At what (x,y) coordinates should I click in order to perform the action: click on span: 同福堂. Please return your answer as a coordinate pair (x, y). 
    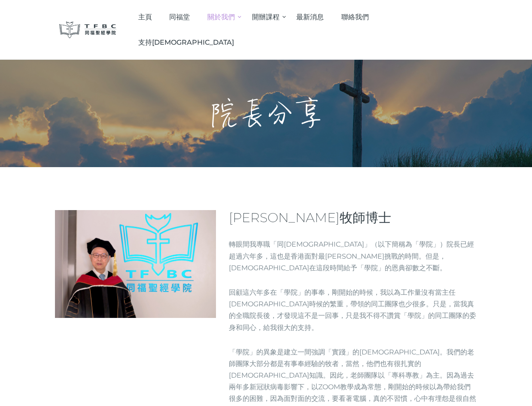
    Looking at the image, I should click on (180, 17).